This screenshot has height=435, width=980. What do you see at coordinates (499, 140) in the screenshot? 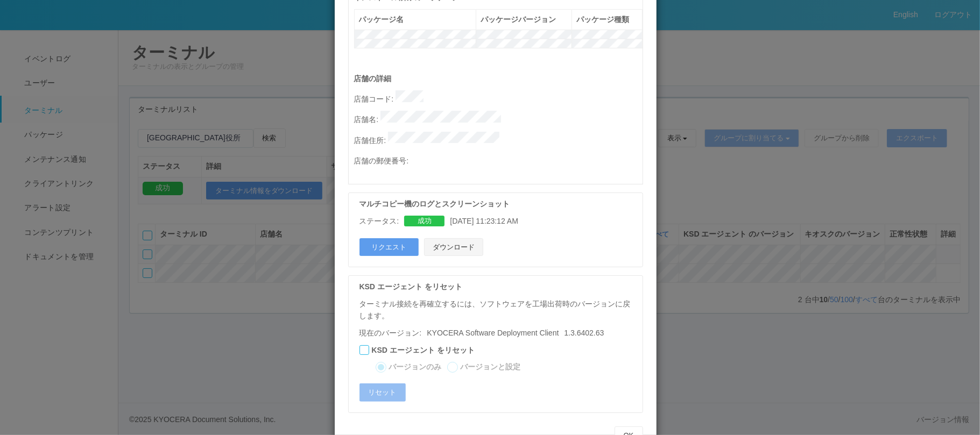
I see `p: 店舗住所 :` at bounding box center [499, 140].